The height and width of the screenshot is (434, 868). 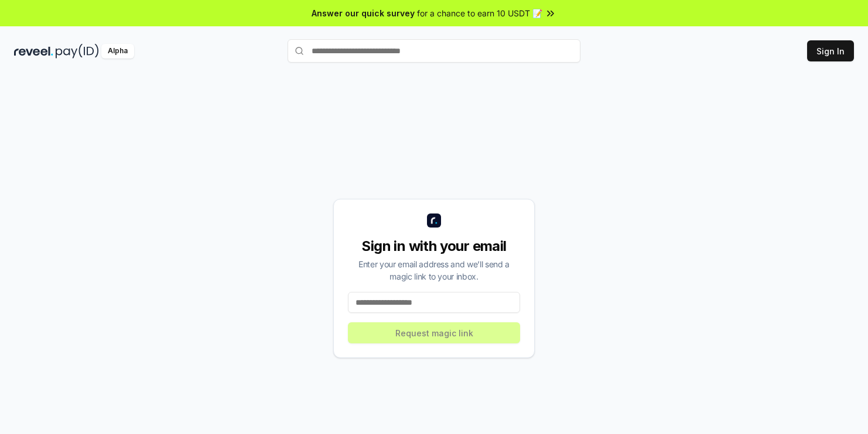 I want to click on div: Alpha, so click(x=117, y=51).